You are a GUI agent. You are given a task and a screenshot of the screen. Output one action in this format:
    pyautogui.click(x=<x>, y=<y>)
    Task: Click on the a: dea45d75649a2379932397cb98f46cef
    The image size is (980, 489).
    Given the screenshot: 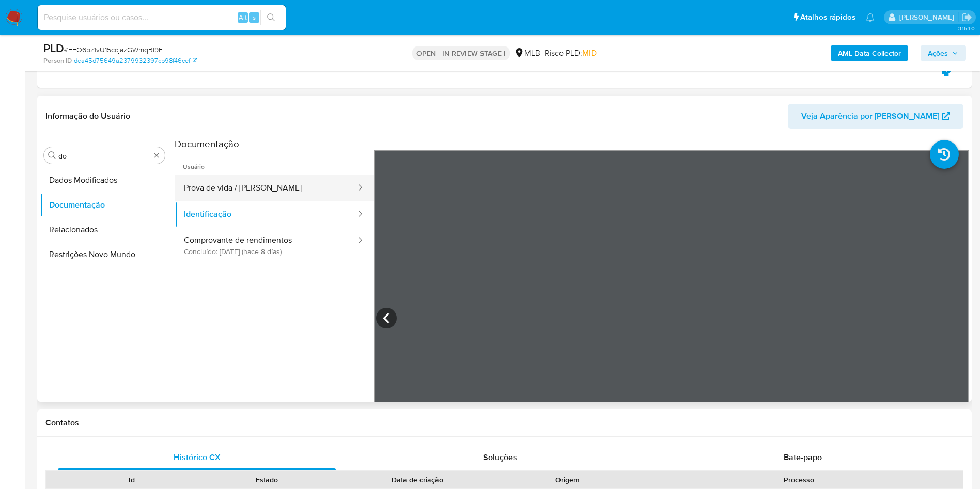 What is the action you would take?
    pyautogui.click(x=135, y=61)
    